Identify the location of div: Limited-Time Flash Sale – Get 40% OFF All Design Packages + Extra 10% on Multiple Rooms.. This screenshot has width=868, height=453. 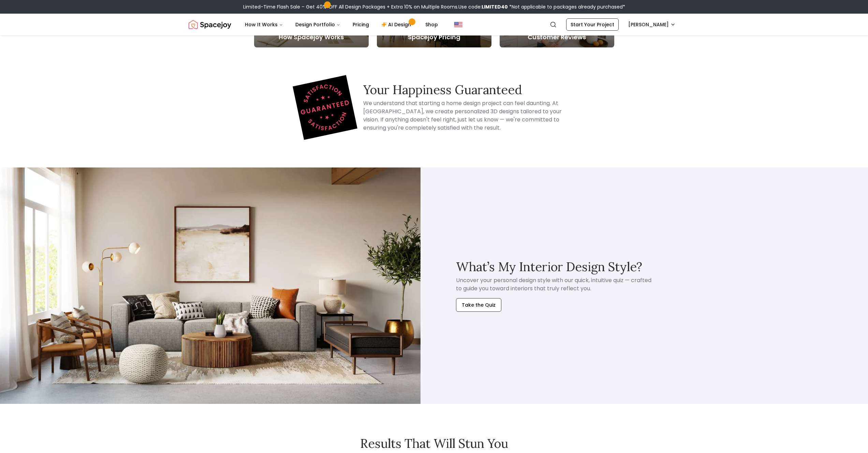
(434, 7).